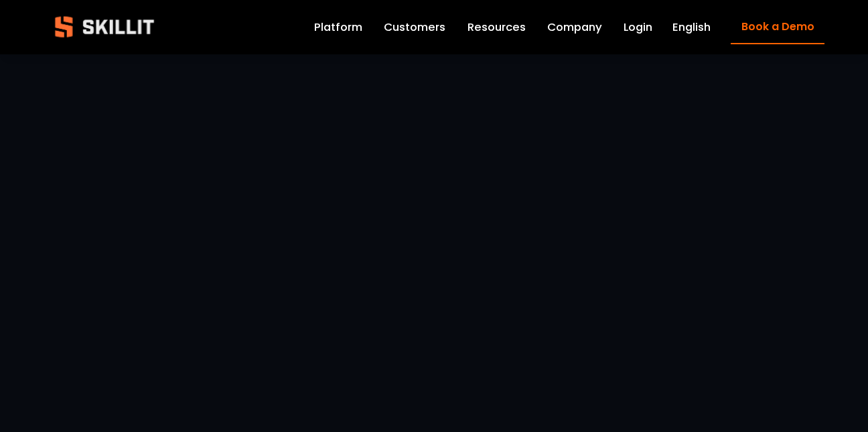 Image resolution: width=868 pixels, height=432 pixels. Describe the element at coordinates (104, 27) in the screenshot. I see `a: Skillit` at that location.